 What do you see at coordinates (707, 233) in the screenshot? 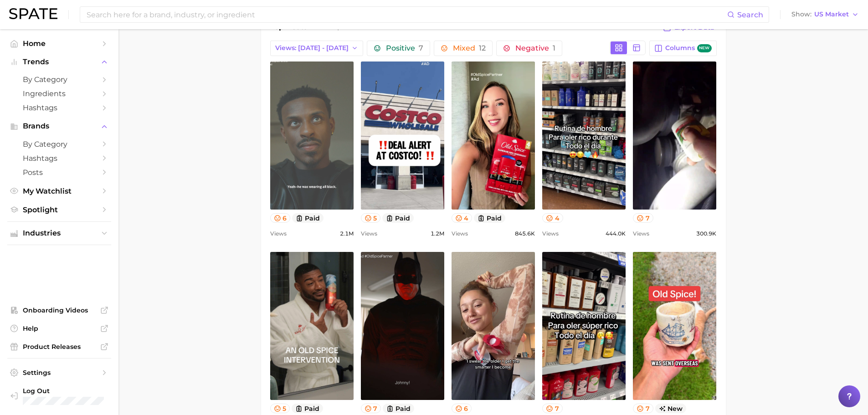
I see `span: 300.9k` at bounding box center [707, 233].